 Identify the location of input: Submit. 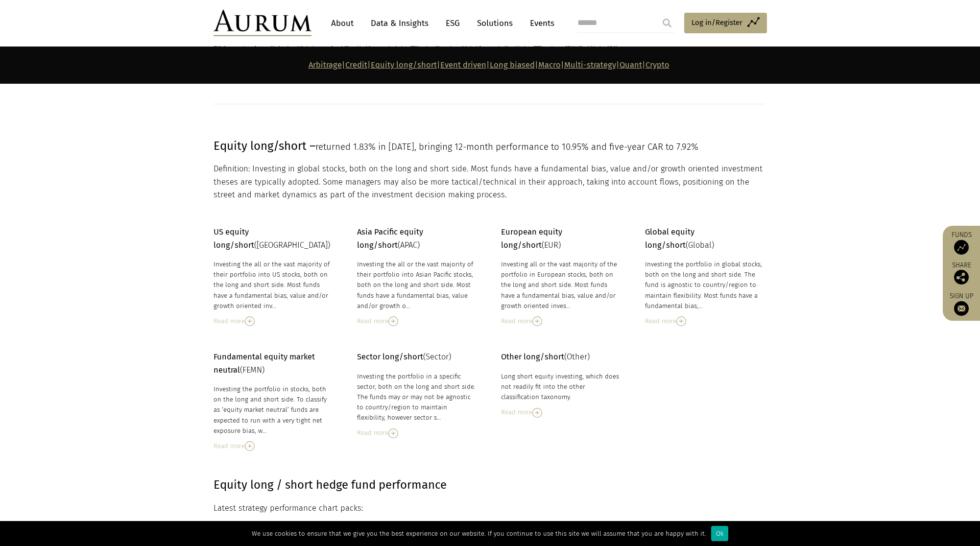
(667, 23).